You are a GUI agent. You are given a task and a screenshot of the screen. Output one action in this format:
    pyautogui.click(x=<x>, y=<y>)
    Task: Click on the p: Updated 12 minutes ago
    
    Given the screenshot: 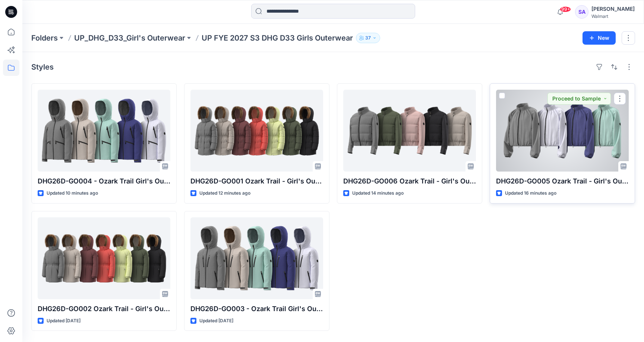 What is the action you would take?
    pyautogui.click(x=225, y=193)
    